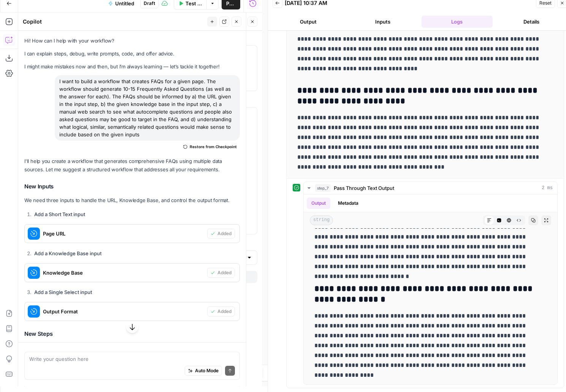 This screenshot has height=392, width=566. What do you see at coordinates (123, 234) in the screenshot?
I see `span: Page URL` at bounding box center [123, 234].